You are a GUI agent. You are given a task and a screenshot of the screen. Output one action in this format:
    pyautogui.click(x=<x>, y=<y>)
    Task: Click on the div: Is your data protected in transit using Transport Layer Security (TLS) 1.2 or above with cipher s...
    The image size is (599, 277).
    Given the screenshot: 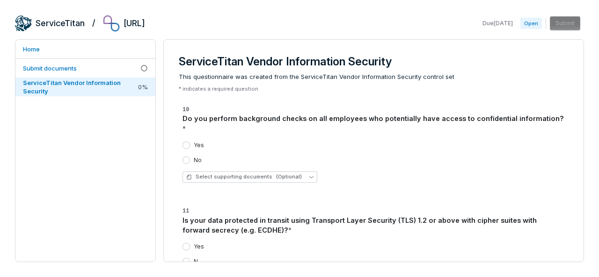 What is the action you would take?
    pyautogui.click(x=373, y=226)
    